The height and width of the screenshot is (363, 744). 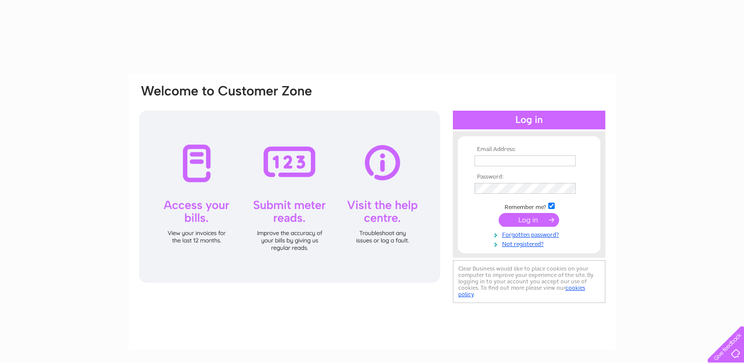 What do you see at coordinates (530, 234) in the screenshot?
I see `a: Forgotten password?` at bounding box center [530, 234].